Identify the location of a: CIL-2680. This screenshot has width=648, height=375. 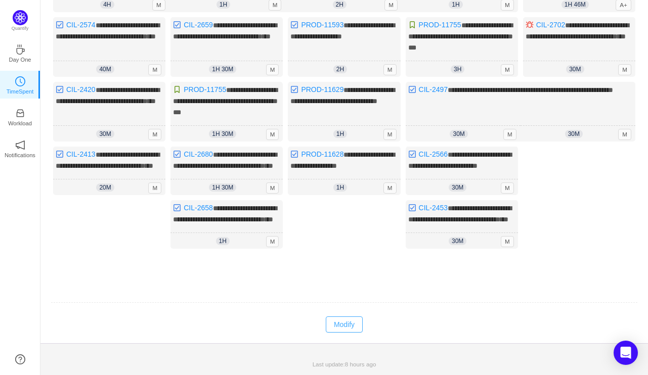
(198, 154).